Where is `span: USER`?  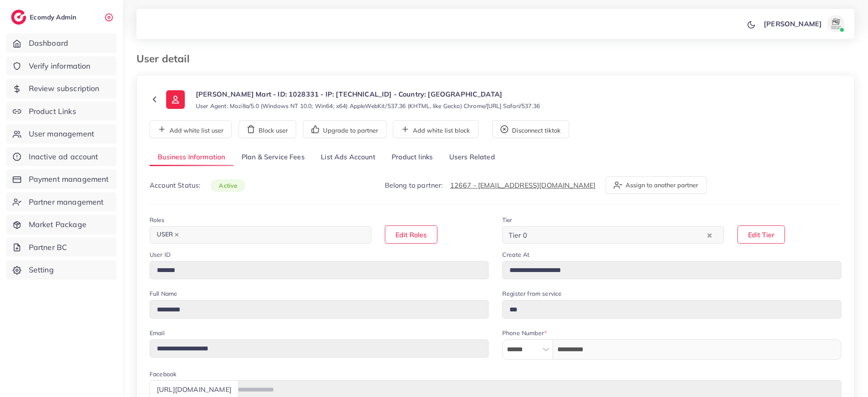
span: USER is located at coordinates (168, 235).